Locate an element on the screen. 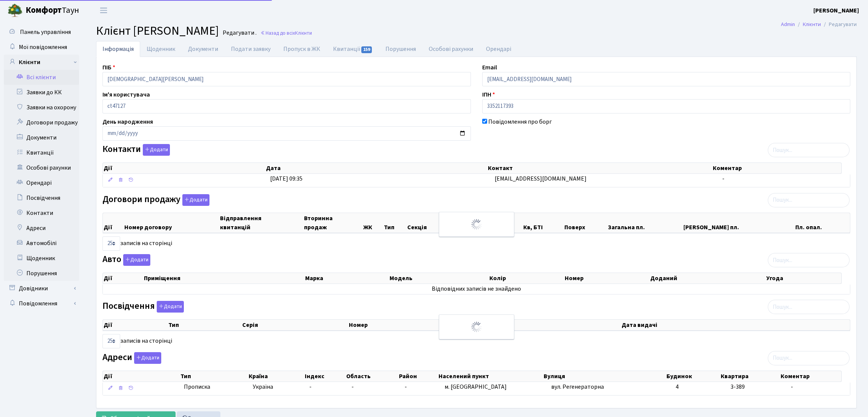 The image size is (868, 417). span: Україна is located at coordinates (278, 387).